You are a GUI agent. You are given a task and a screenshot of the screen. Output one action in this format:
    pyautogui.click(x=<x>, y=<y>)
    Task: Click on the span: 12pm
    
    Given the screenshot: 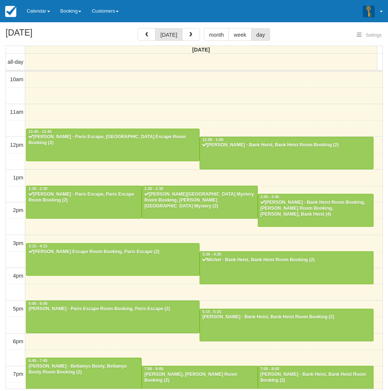 What is the action you would take?
    pyautogui.click(x=17, y=145)
    